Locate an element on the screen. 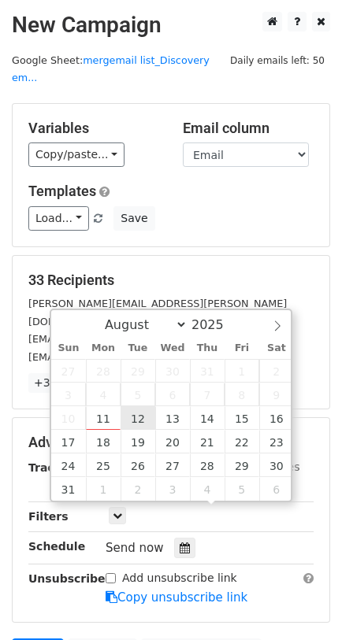 This screenshot has width=342, height=640. strong: Schedule is located at coordinates (57, 546).